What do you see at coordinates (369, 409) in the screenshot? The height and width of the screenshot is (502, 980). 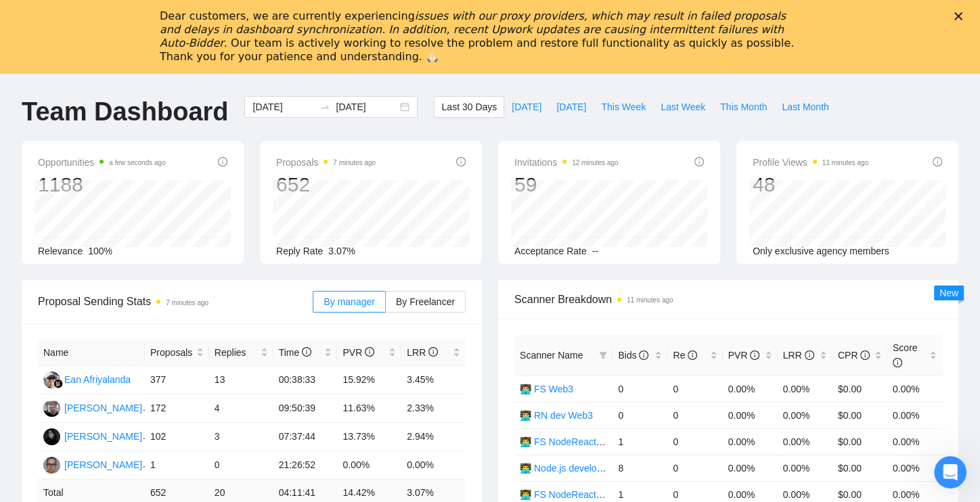 I see `td: 11.63%` at bounding box center [369, 409].